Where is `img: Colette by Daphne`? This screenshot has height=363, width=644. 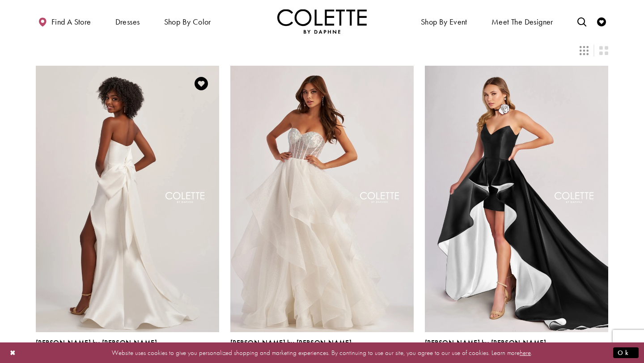
img: Colette by Daphne is located at coordinates (322, 21).